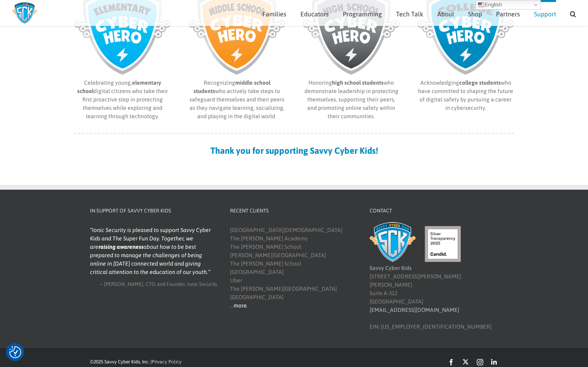 This screenshot has height=367, width=588. I want to click on span: About, so click(445, 14).